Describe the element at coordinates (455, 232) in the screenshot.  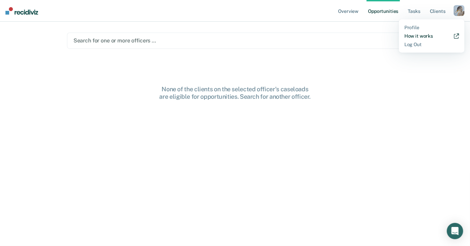
I see `div: Open Intercom Messenger` at that location.